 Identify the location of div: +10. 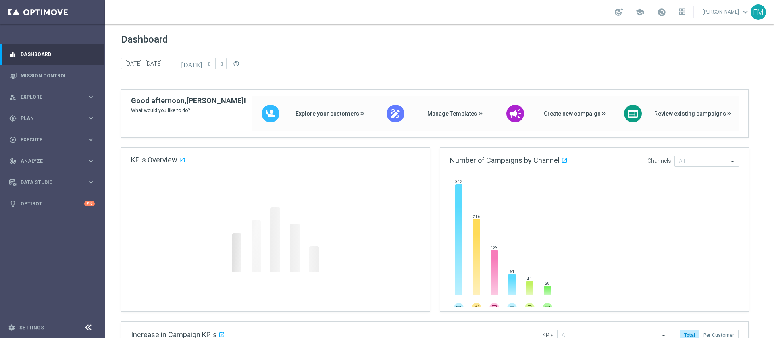
(89, 204).